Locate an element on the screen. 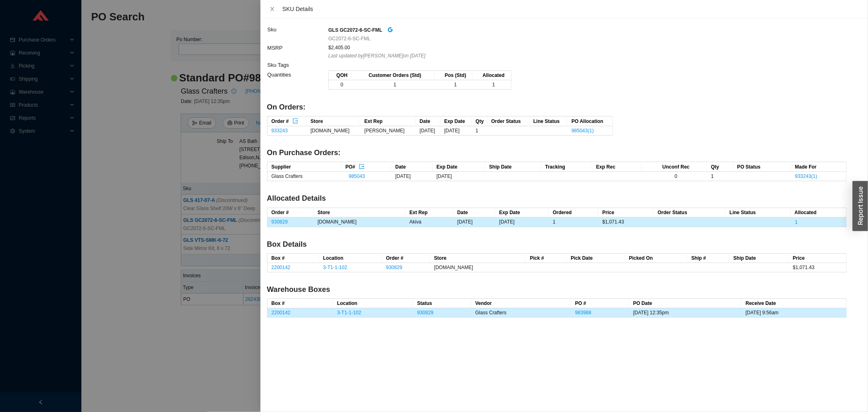  div: $2,405.00 is located at coordinates (587, 48).